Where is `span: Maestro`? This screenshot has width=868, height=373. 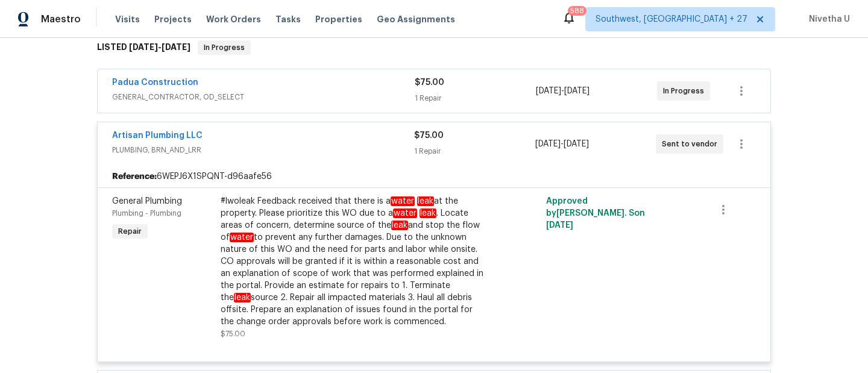
span: Maestro is located at coordinates (61, 19).